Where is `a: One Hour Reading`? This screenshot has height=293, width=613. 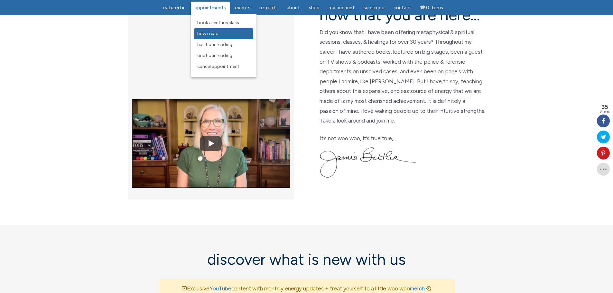
a: One Hour Reading is located at coordinates (224, 56).